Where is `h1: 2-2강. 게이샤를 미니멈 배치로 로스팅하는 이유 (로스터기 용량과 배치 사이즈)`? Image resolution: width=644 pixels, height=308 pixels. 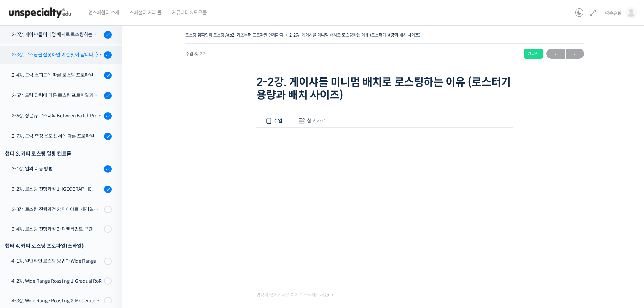
h1: 2-2강. 게이샤를 미니멈 배치로 로스팅하는 이유 (로스터기 용량과 배치 사이즈) is located at coordinates (385, 88).